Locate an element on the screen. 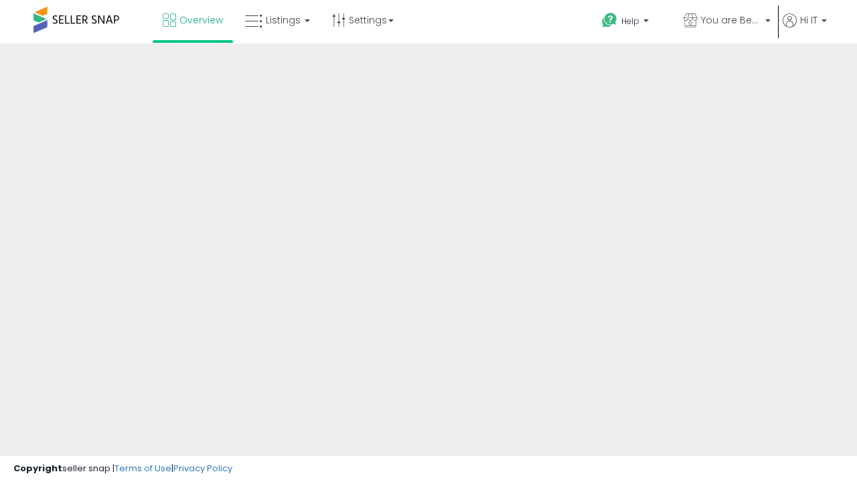 Image resolution: width=857 pixels, height=482 pixels. a: Terms of Use is located at coordinates (143, 468).